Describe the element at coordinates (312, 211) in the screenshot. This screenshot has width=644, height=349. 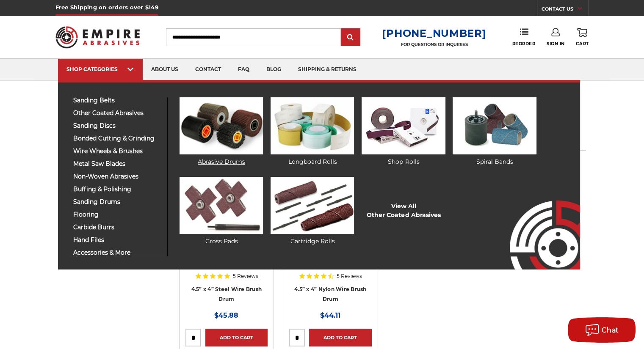
I see `a: Cartridge Rolls` at that location.